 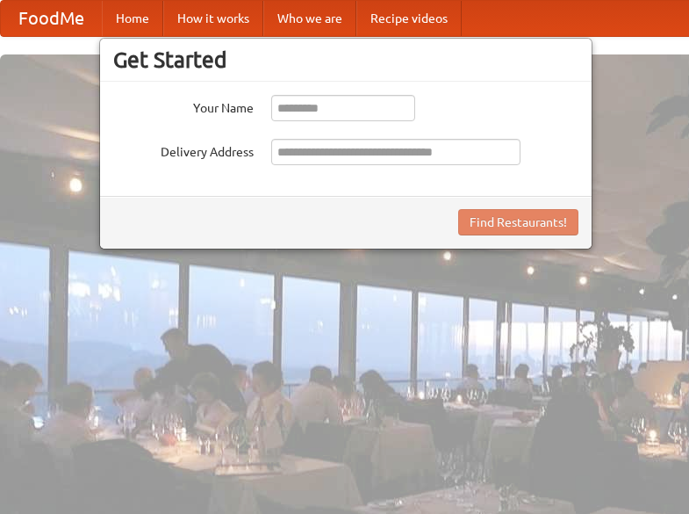 What do you see at coordinates (409, 18) in the screenshot?
I see `a: Recipe videos` at bounding box center [409, 18].